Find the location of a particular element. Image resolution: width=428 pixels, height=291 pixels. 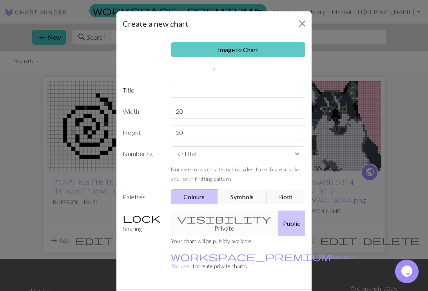

span: workspace_premium is located at coordinates (251, 257).